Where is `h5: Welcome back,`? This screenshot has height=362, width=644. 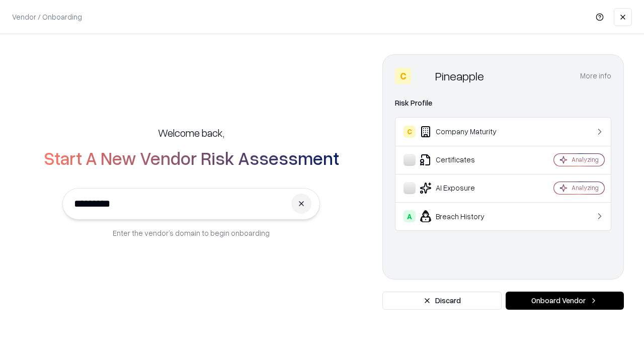 h5: Welcome back, is located at coordinates (191, 132).